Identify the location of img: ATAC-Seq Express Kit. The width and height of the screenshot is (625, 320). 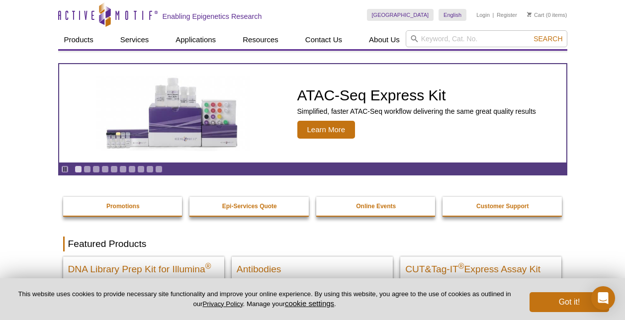
(173, 113).